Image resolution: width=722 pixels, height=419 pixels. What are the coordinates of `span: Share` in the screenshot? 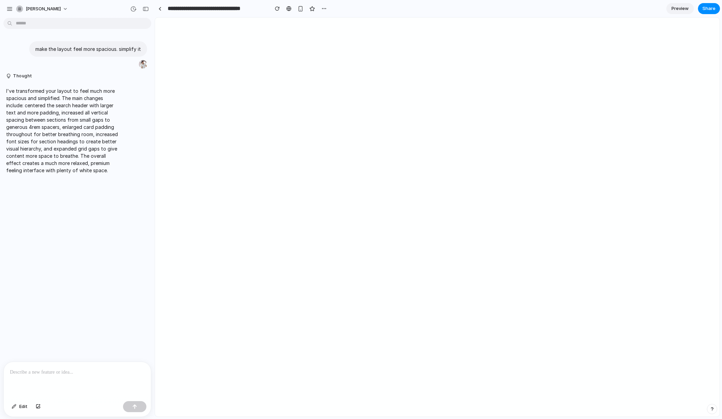 It's located at (709, 9).